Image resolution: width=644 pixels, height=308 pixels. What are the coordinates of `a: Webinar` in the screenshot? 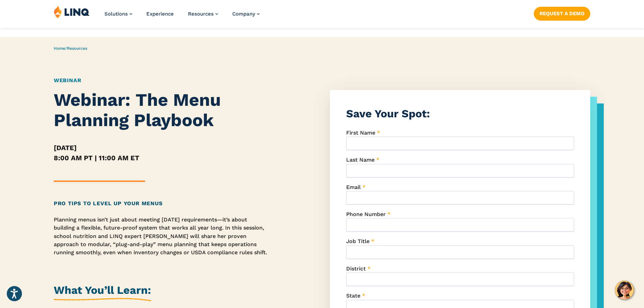 It's located at (67, 80).